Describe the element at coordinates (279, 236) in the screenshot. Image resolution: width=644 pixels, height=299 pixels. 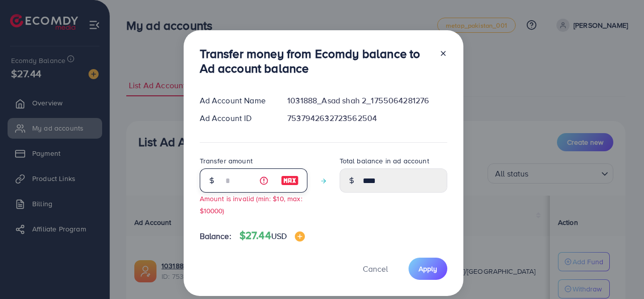
I see `span: USD` at that location.